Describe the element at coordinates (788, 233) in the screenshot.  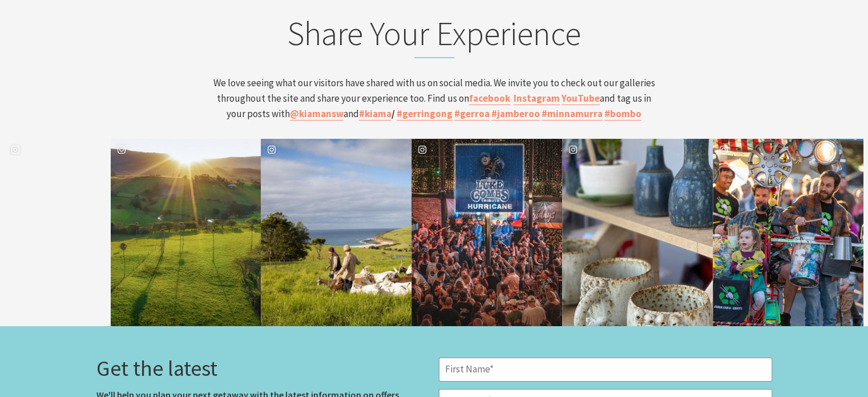
I see `button: image gallery, click to learn more about photo: 🤸 Stuck for school holiday ideas? We’ve got you c...` at that location.